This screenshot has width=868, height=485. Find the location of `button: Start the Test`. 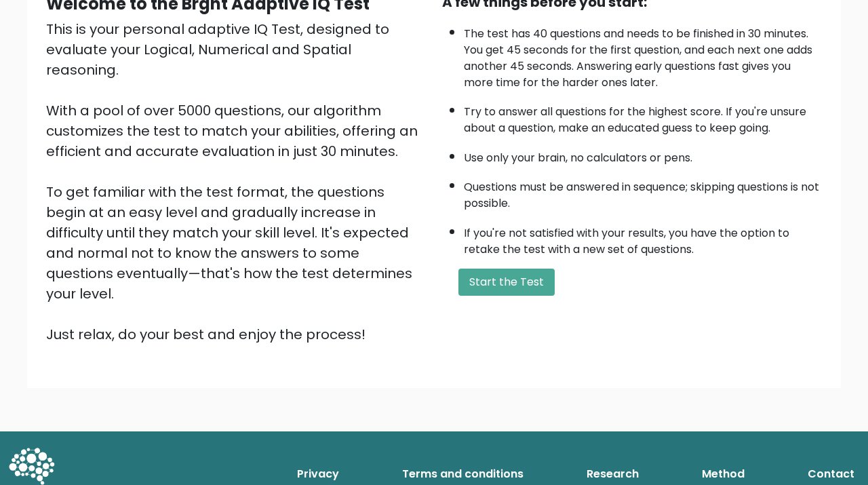

button: Start the Test is located at coordinates (507, 282).